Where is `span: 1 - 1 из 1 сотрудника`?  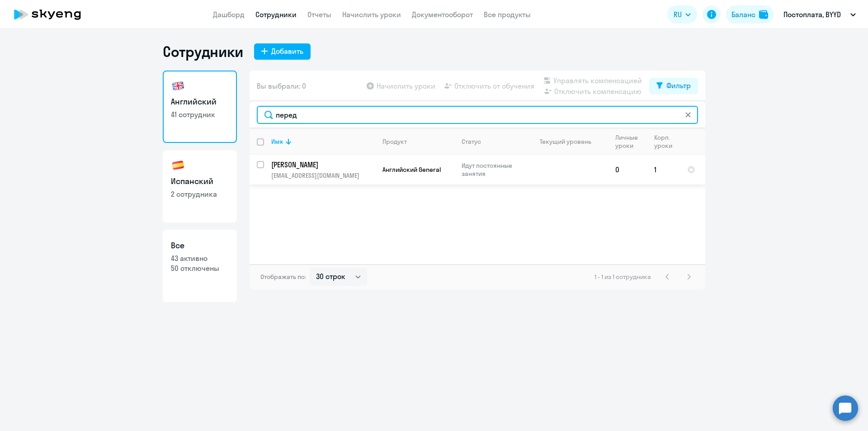 span: 1 - 1 из 1 сотрудника is located at coordinates (623, 277).